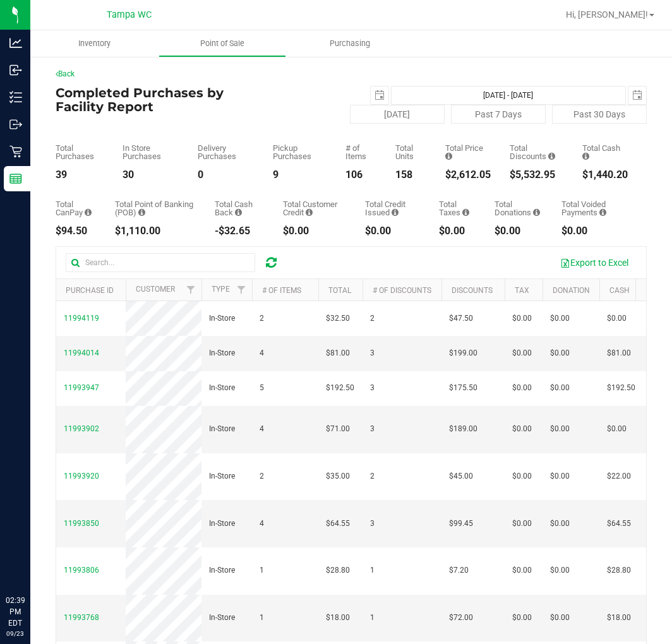  What do you see at coordinates (76, 209) in the screenshot?
I see `div: Total CanPay` at bounding box center [76, 209].